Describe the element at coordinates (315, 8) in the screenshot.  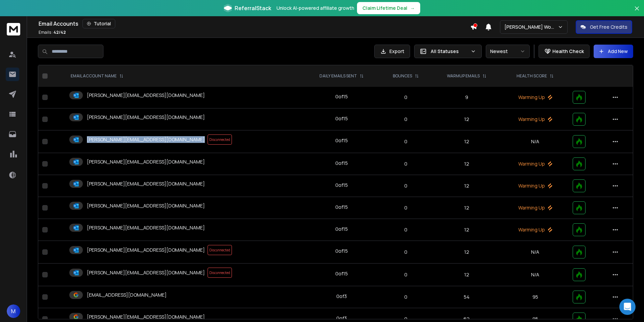
I see `p: Unlock AI-powered affiliate growth` at that location.